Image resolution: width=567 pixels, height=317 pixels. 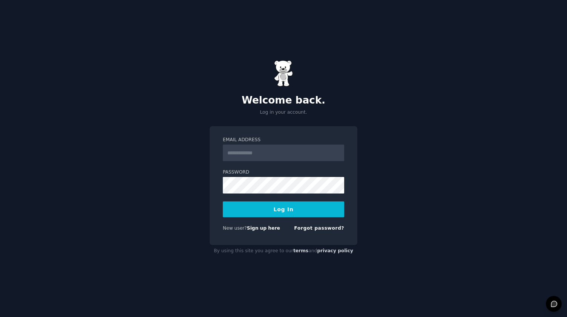 What do you see at coordinates (283, 209) in the screenshot?
I see `button: Log In` at bounding box center [283, 209].